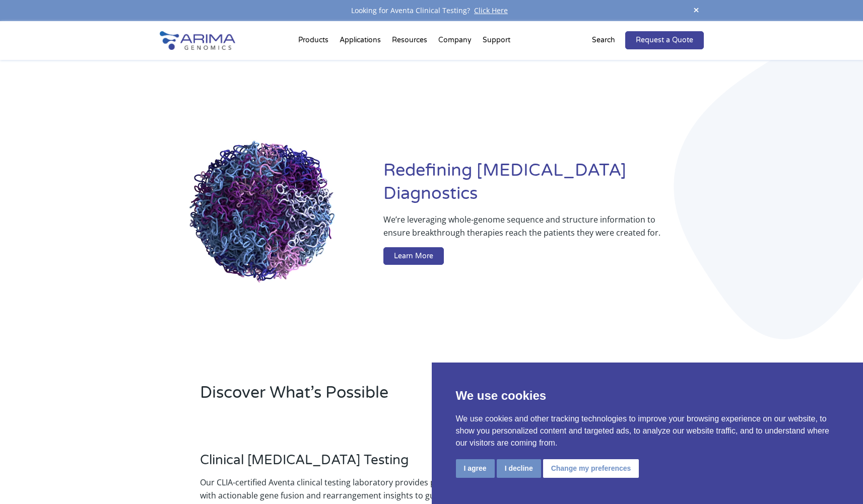 The height and width of the screenshot is (504, 863). What do you see at coordinates (647, 396) in the screenshot?
I see `p: We use cookies` at bounding box center [647, 396].